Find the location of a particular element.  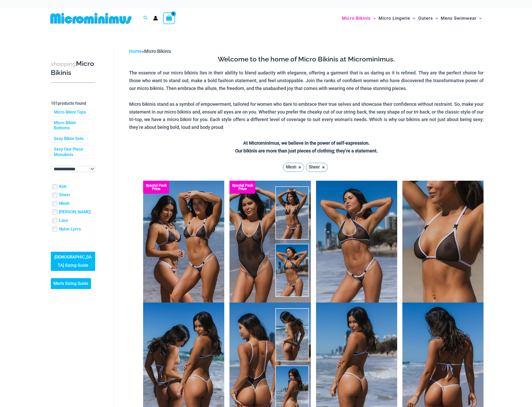

a: View Shopping Cart, empty is located at coordinates (169, 18).